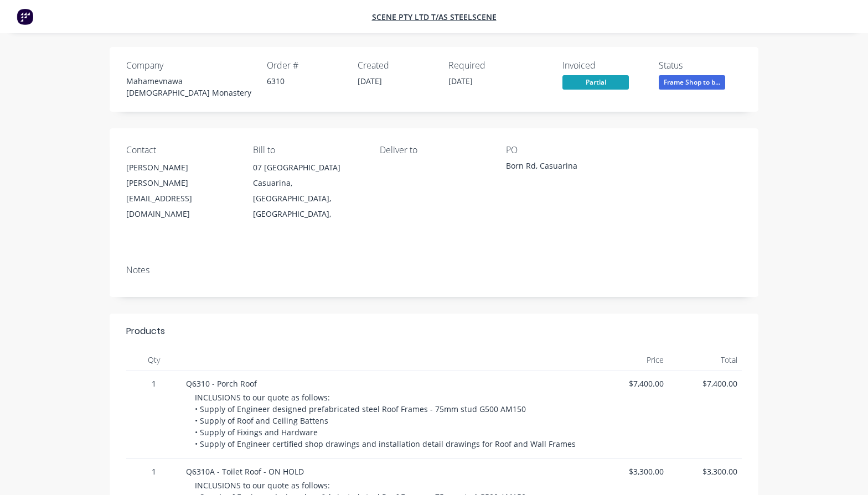  What do you see at coordinates (692, 82) in the screenshot?
I see `span: Frame Shop to b...` at bounding box center [692, 82].